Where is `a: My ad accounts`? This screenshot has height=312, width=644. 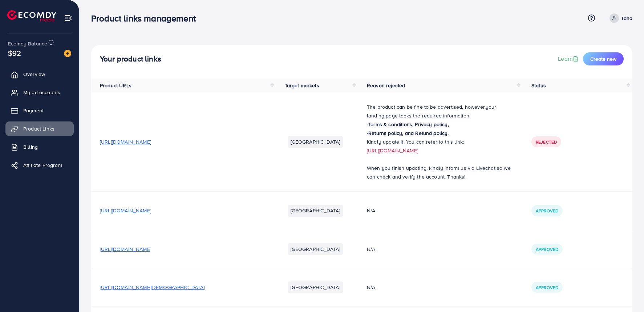
a: My ad accounts is located at coordinates (40, 92).